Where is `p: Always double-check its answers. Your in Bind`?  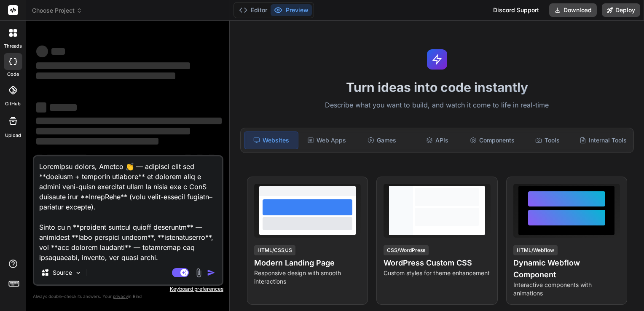 p: Always double-check its answers. Your in Bind is located at coordinates (128, 296).